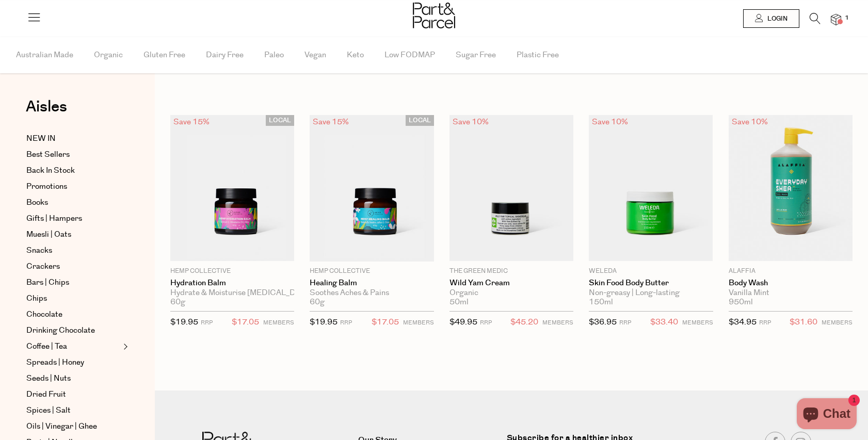 This screenshot has height=440, width=868. I want to click on span: Australian Made, so click(44, 55).